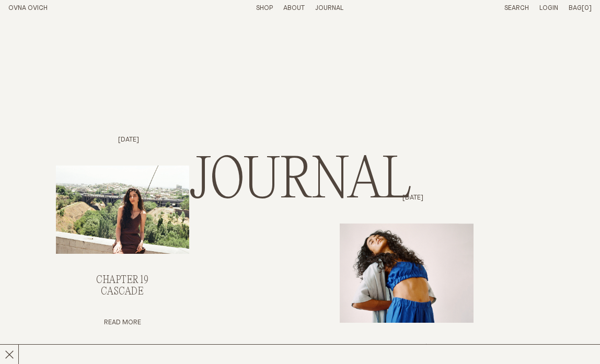  I want to click on img: Chapter 19, Cascade, so click(123, 210).